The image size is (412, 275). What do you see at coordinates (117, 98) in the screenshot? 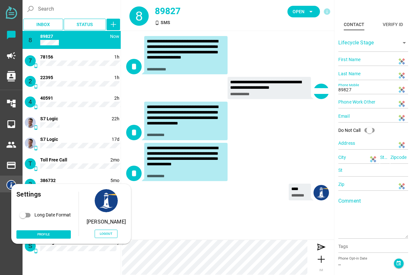
I see `span: 1758902714` at bounding box center [117, 98].